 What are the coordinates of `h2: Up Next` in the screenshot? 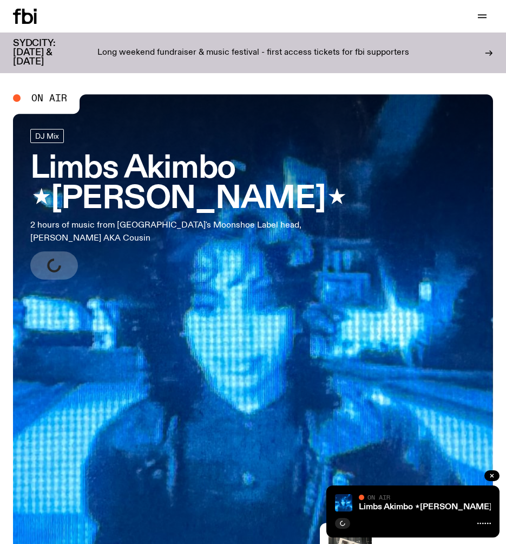 It's located at (437, 534).